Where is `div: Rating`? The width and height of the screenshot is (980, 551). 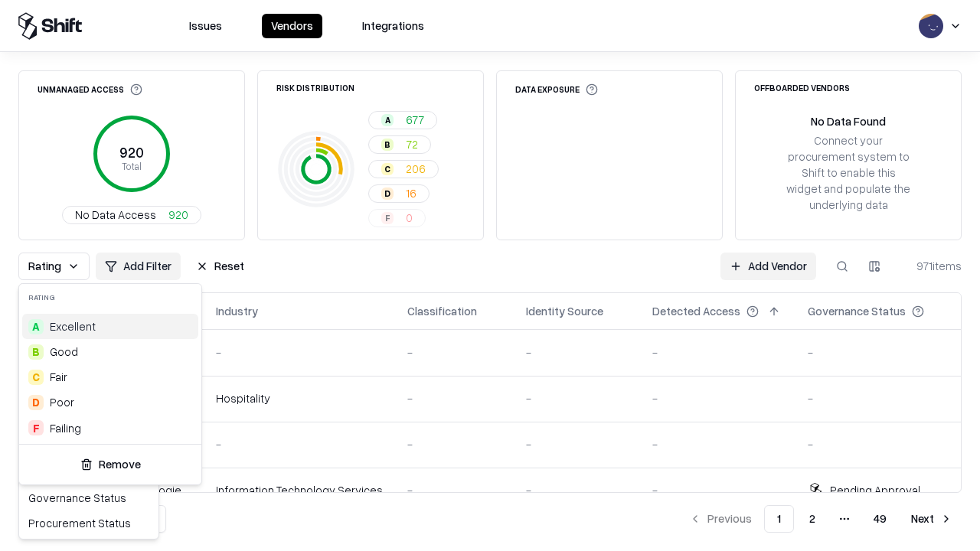 div: Rating is located at coordinates (110, 297).